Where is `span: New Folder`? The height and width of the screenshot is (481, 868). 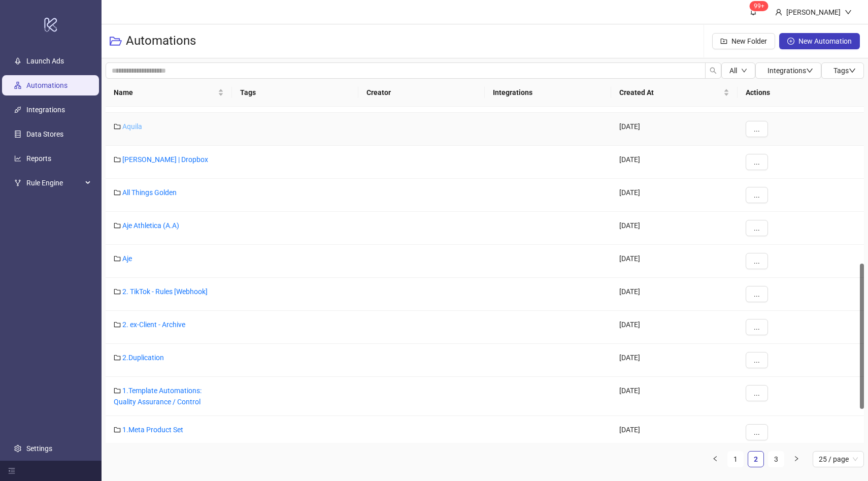
span: New Folder is located at coordinates (749, 41).